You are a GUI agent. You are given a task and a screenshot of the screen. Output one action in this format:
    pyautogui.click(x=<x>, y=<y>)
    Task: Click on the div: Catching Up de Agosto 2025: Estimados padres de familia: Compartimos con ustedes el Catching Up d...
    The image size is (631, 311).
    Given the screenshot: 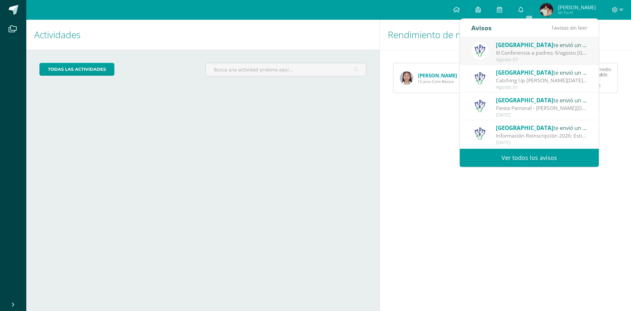 What is the action you would take?
    pyautogui.click(x=542, y=80)
    